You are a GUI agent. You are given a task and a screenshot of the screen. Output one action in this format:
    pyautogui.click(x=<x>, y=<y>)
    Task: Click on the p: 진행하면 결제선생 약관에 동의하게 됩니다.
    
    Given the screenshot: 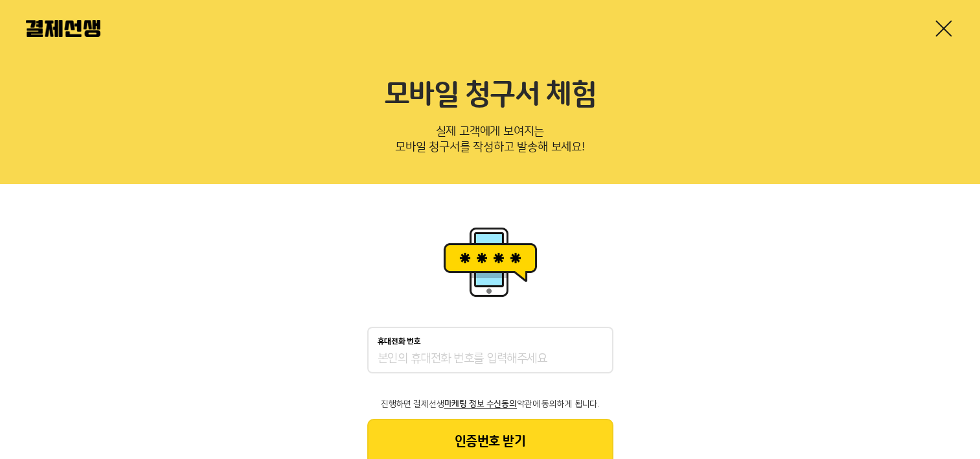 What is the action you would take?
    pyautogui.click(x=490, y=404)
    